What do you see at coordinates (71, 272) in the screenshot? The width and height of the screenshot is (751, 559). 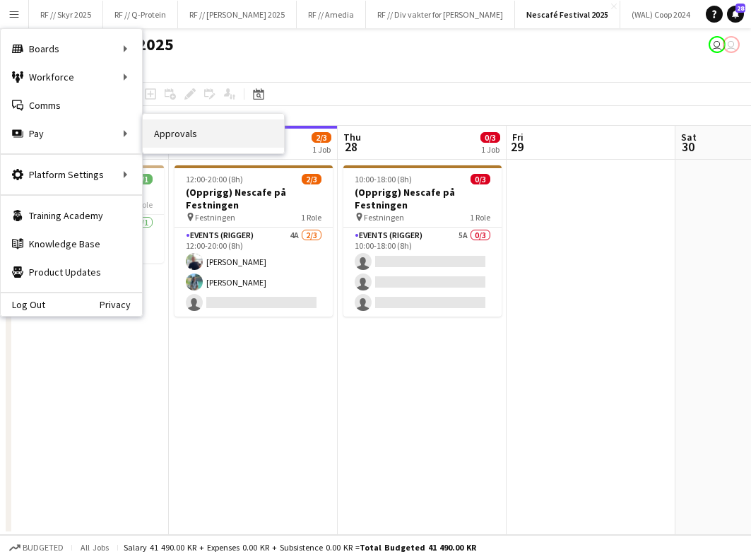 I see `a: Product Updates` at bounding box center [71, 272].